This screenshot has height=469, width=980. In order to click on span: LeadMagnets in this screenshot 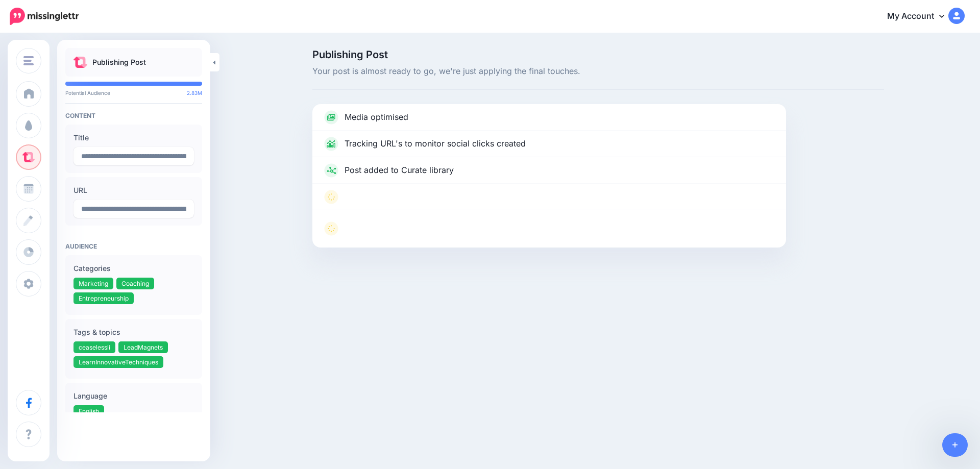, I will do `click(143, 347)`.